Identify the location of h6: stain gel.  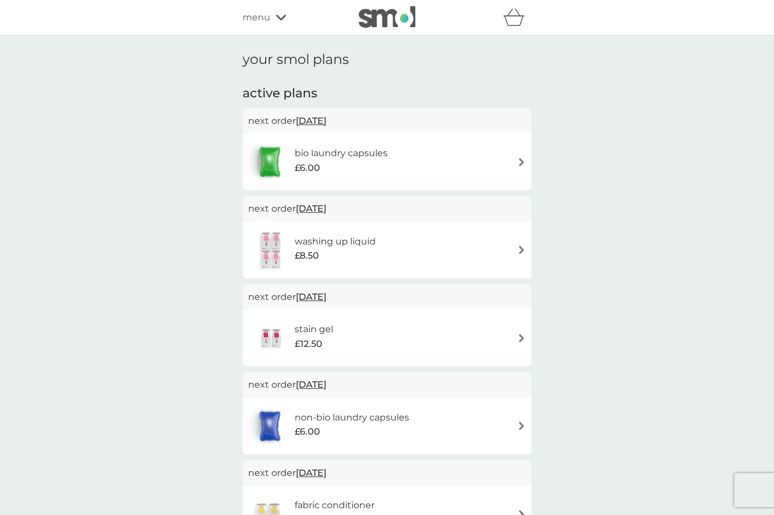
(314, 330).